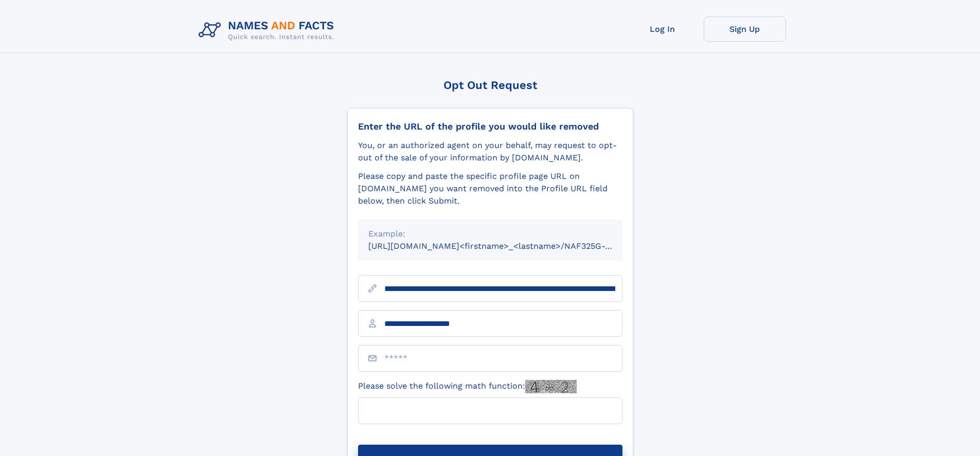 The width and height of the screenshot is (980, 456). Describe the element at coordinates (662, 29) in the screenshot. I see `a: Log In` at that location.